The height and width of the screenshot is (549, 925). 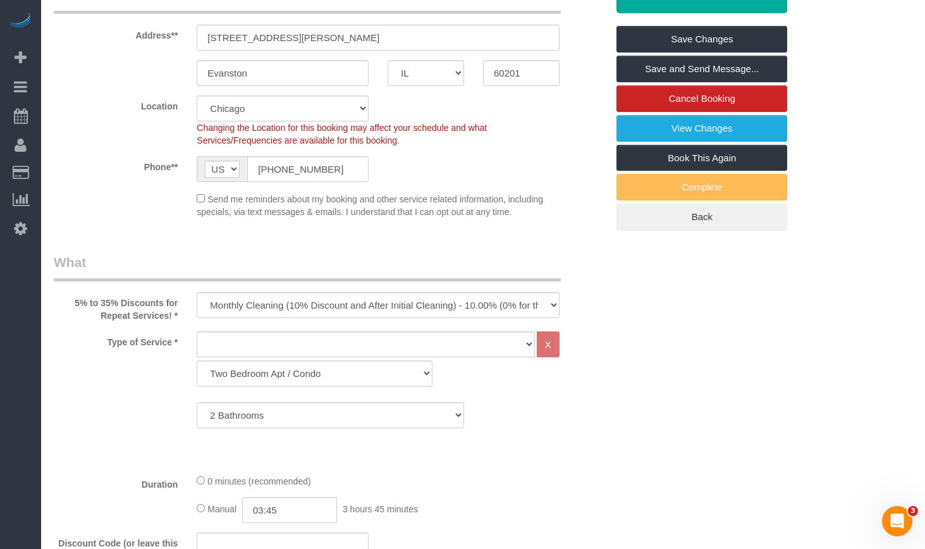 What do you see at coordinates (20, 22) in the screenshot?
I see `a: Automaid Logo` at bounding box center [20, 22].